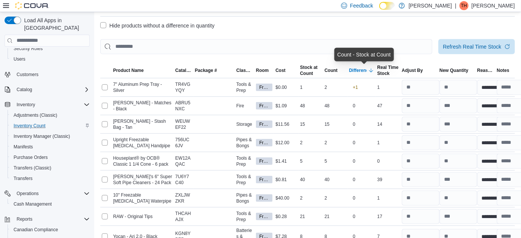 This screenshot has width=521, height=238. I want to click on div: Storage, so click(244, 124).